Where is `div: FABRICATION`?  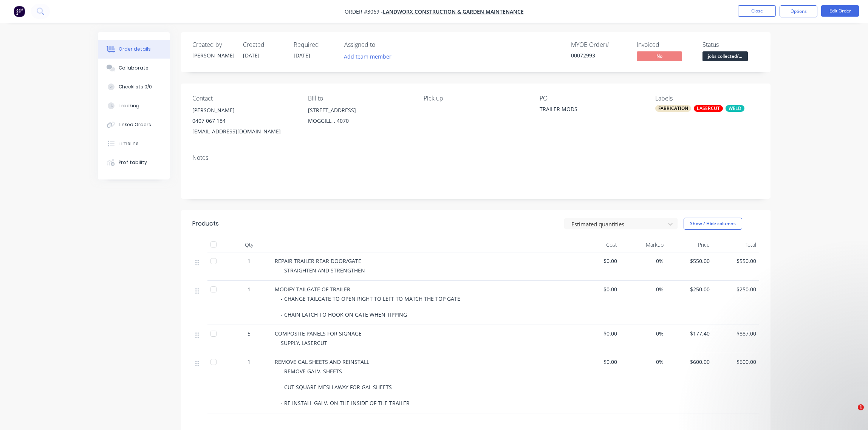
div: FABRICATION is located at coordinates (673, 108).